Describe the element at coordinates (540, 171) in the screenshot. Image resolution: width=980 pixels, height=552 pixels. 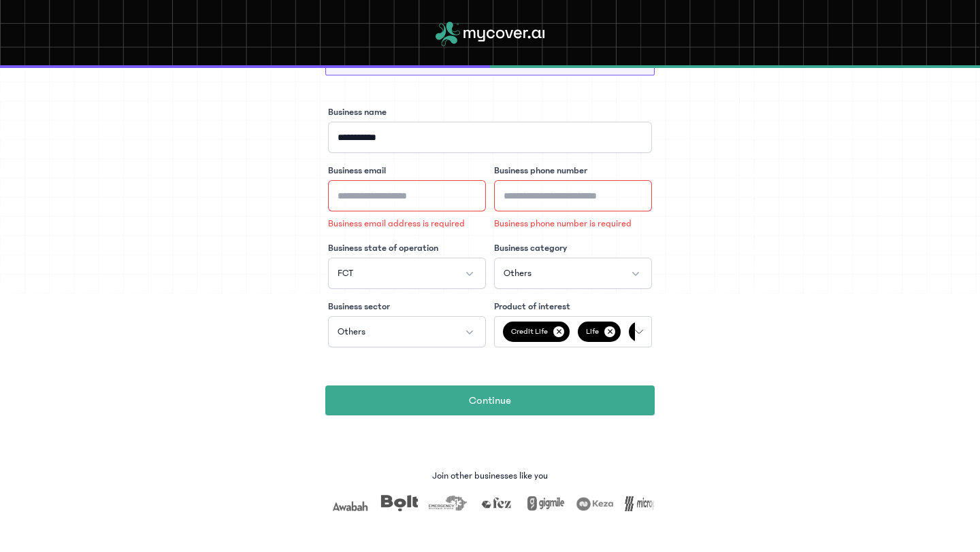
I see `label: Business phone number` at that location.